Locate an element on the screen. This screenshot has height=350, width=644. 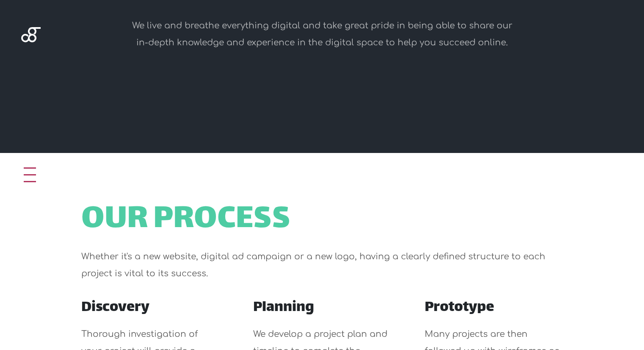
p: We live and breathe everything digital and take great pride in being able to share our in-depth k... is located at coordinates (322, 35).